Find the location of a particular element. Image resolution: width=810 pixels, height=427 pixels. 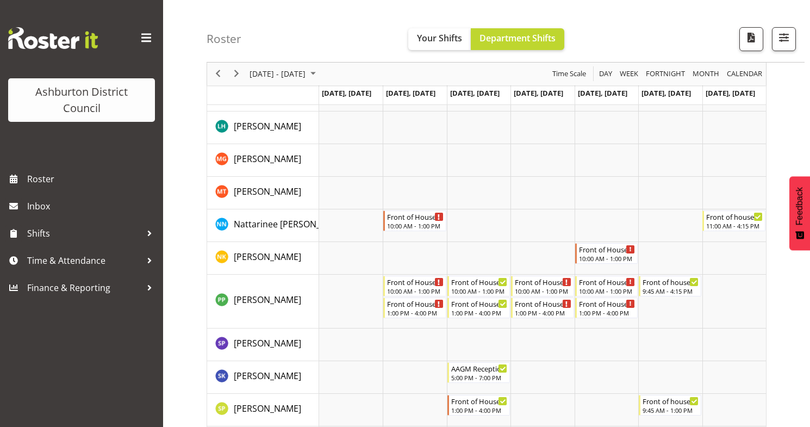

div: 5:00 PM - 7:00 PM is located at coordinates (479, 377).